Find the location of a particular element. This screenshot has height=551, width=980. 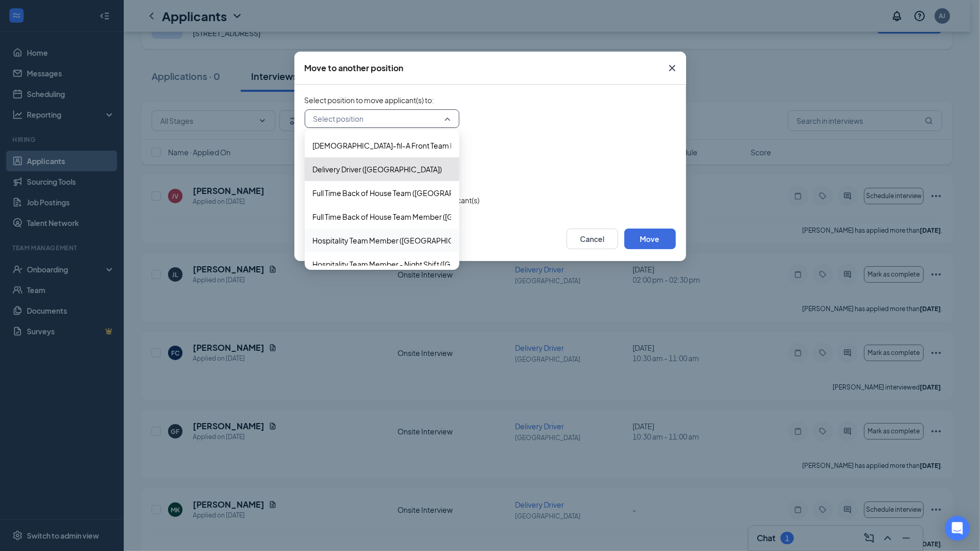

button: Move is located at coordinates (650, 239).